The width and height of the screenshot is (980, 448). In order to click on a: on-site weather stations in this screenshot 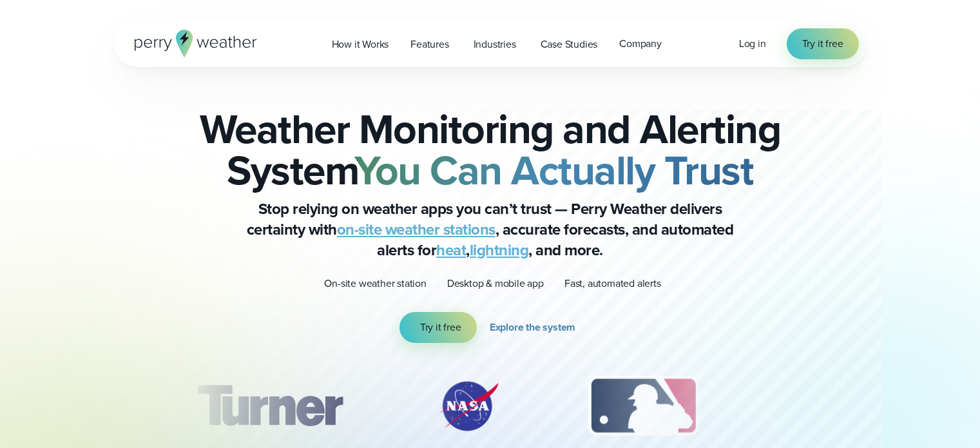, I will do `click(416, 229)`.